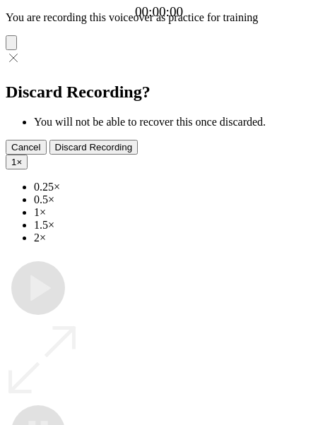 The width and height of the screenshot is (318, 425). What do you see at coordinates (173, 200) in the screenshot?
I see `li: 0.5×` at bounding box center [173, 200].